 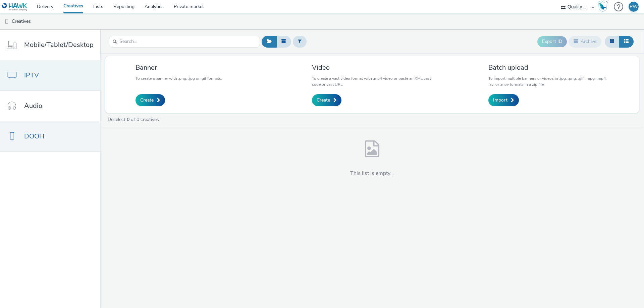 I want to click on button: Grid, so click(x=611, y=42).